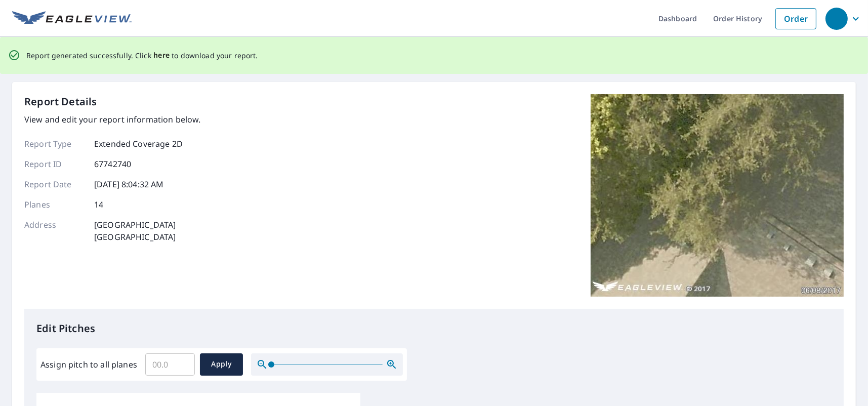 This screenshot has width=868, height=406. What do you see at coordinates (162, 55) in the screenshot?
I see `button: here` at bounding box center [162, 55].